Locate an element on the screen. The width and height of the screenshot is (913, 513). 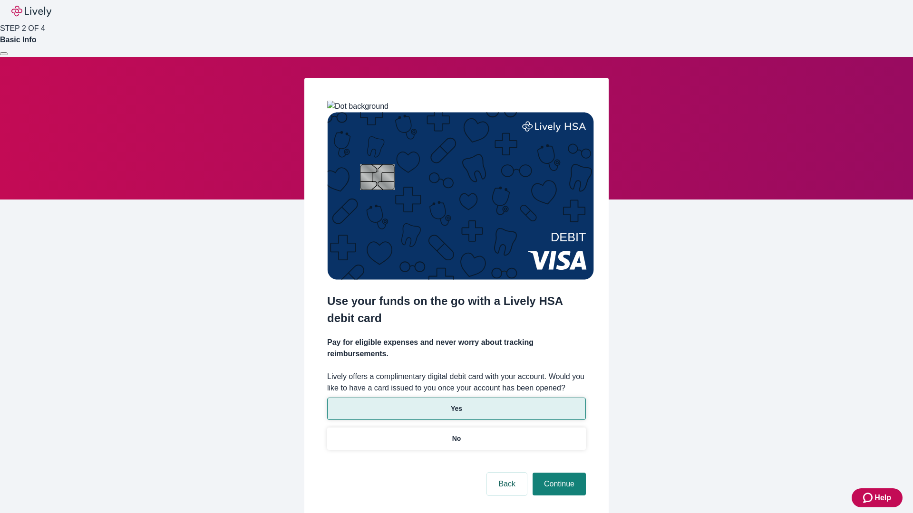
svg: Zendesk support icon is located at coordinates (869, 498).